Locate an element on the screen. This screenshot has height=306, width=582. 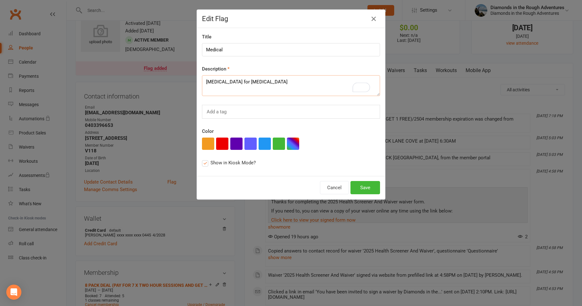
label: Description is located at coordinates (216, 69).